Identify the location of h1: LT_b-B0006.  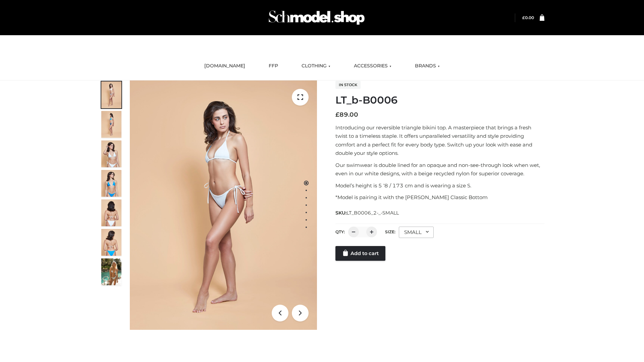
(439, 100).